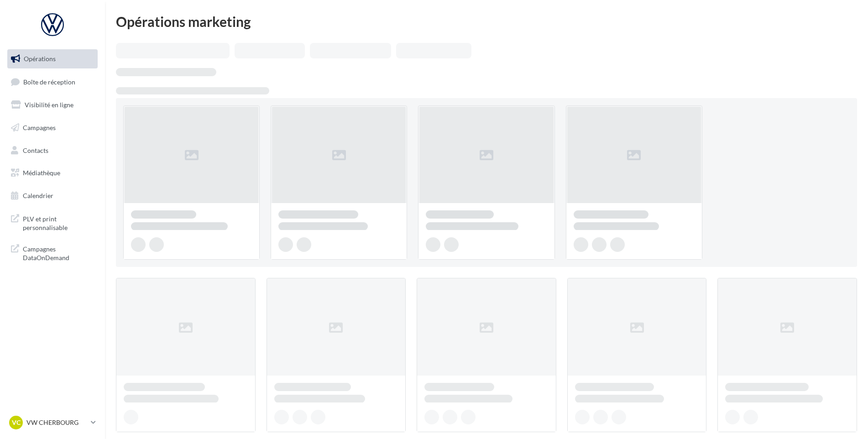  What do you see at coordinates (16, 422) in the screenshot?
I see `span: VC` at bounding box center [16, 422].